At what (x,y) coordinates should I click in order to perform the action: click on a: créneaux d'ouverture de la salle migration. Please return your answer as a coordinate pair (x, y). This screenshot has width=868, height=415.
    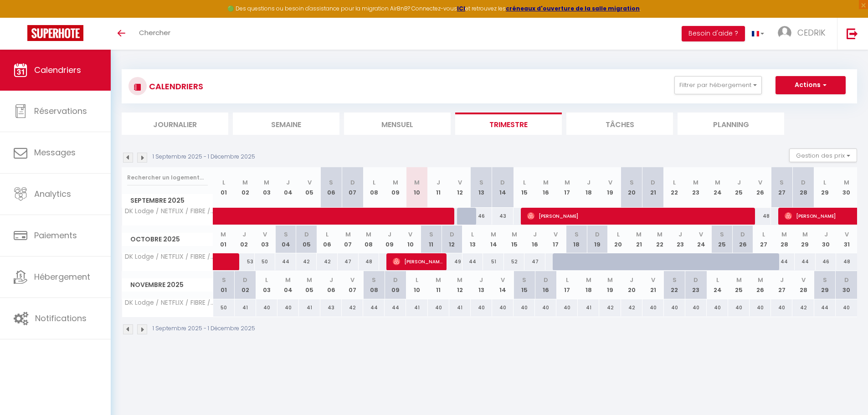
    Looking at the image, I should click on (572, 9).